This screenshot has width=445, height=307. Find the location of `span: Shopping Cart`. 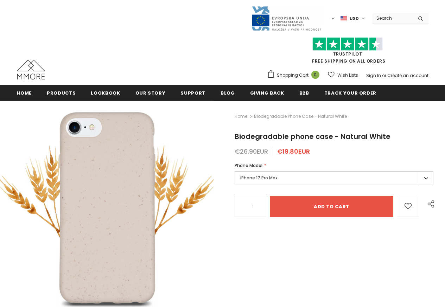

span: Shopping Cart is located at coordinates (293, 75).